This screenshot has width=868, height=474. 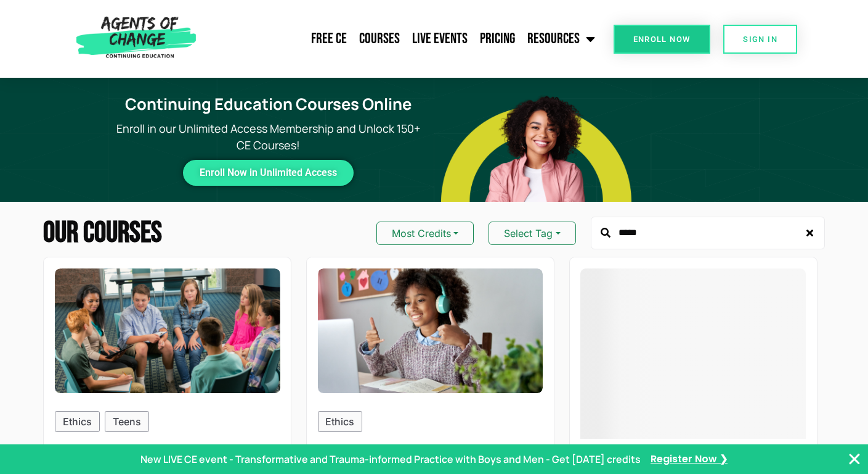 What do you see at coordinates (268, 172) in the screenshot?
I see `span: Enroll Now in Unlimited Access` at bounding box center [268, 172].